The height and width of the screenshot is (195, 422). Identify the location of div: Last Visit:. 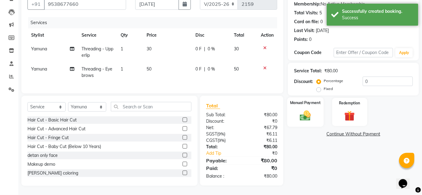
(304, 31).